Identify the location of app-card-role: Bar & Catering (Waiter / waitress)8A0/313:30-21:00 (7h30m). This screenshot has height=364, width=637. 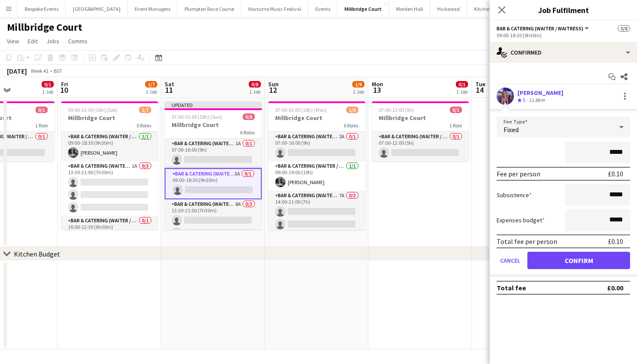
(213, 227).